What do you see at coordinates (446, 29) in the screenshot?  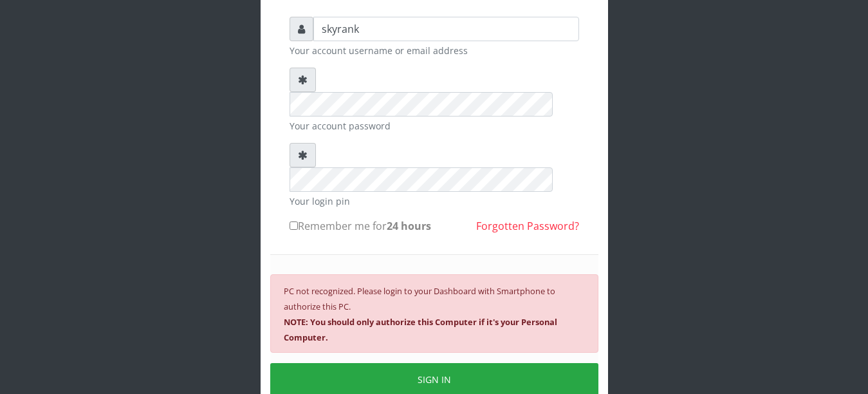 I see `input: Username or email address` at bounding box center [446, 29].